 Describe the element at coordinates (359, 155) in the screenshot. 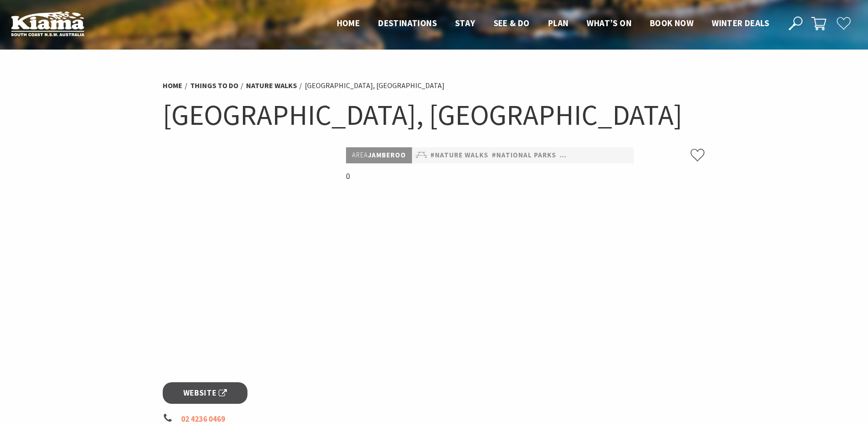

I see `span: Area` at that location.